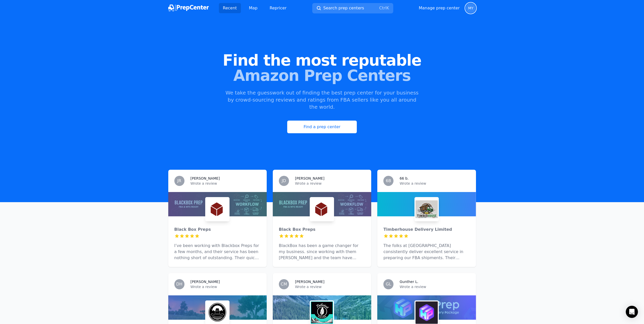 The width and height of the screenshot is (644, 324). Describe the element at coordinates (180, 181) in the screenshot. I see `span: JR` at that location.